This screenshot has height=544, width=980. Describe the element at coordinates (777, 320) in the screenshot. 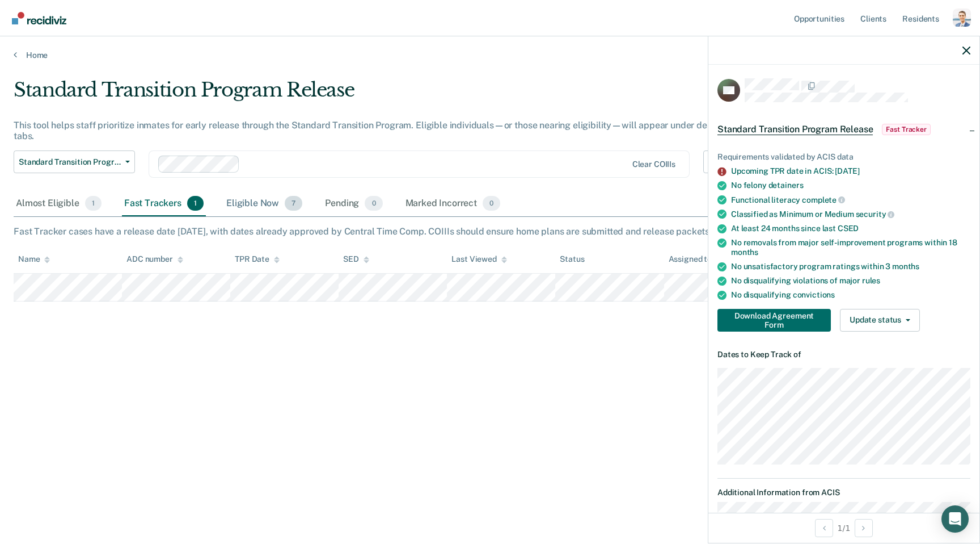

I see `a: Navigate to form link` at that location.